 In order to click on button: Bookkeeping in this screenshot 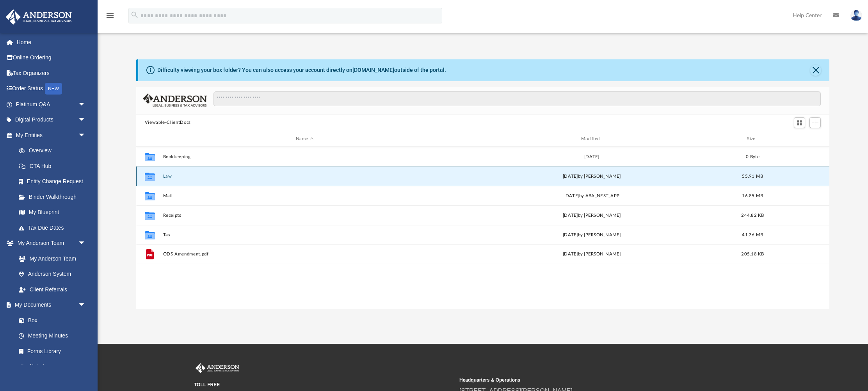, I will do `click(304, 157)`.